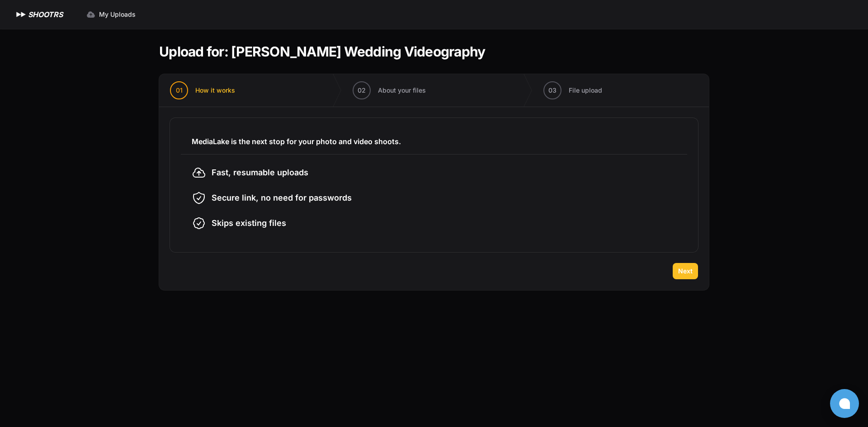  Describe the element at coordinates (117, 14) in the screenshot. I see `span: My Uploads` at that location.